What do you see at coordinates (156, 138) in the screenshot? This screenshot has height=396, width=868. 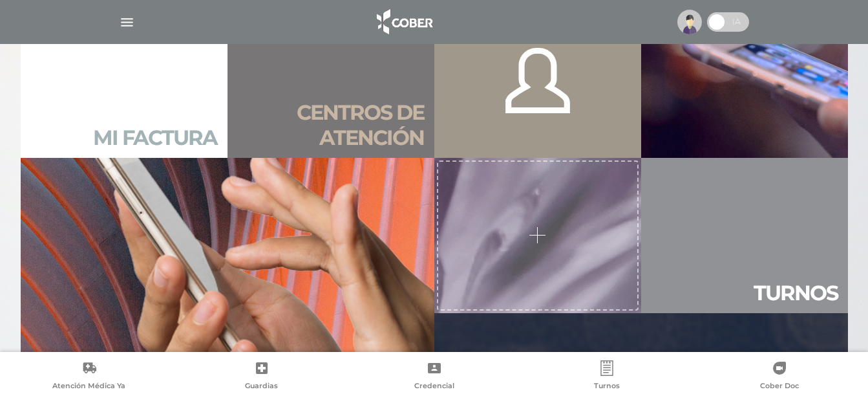 I see `h2: Mi factura` at bounding box center [156, 138].